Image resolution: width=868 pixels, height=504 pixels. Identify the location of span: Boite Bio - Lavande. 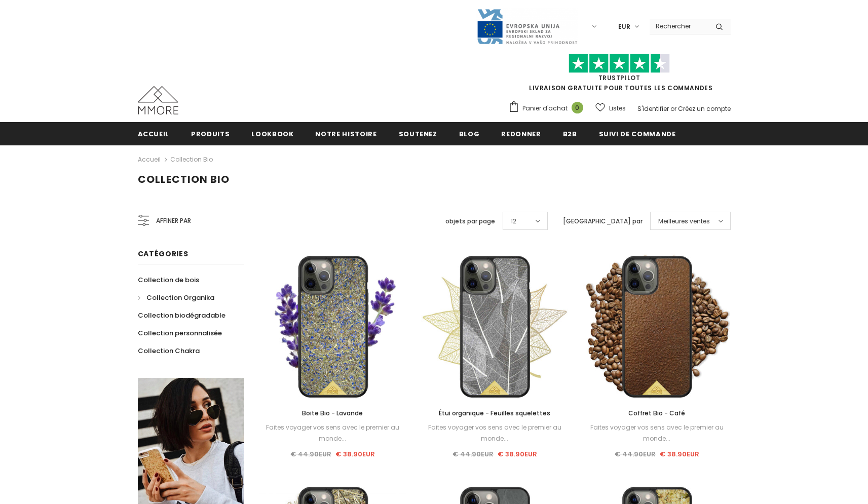
(332, 413).